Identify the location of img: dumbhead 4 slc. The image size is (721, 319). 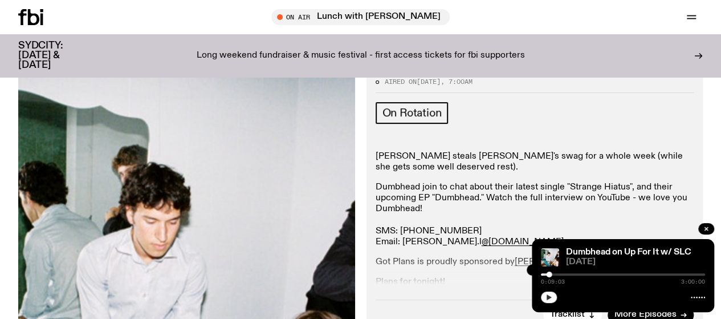
(550, 257).